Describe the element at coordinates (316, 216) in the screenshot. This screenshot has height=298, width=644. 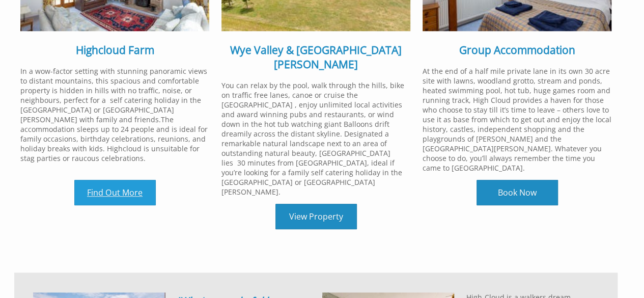
I see `a: View Property` at that location.